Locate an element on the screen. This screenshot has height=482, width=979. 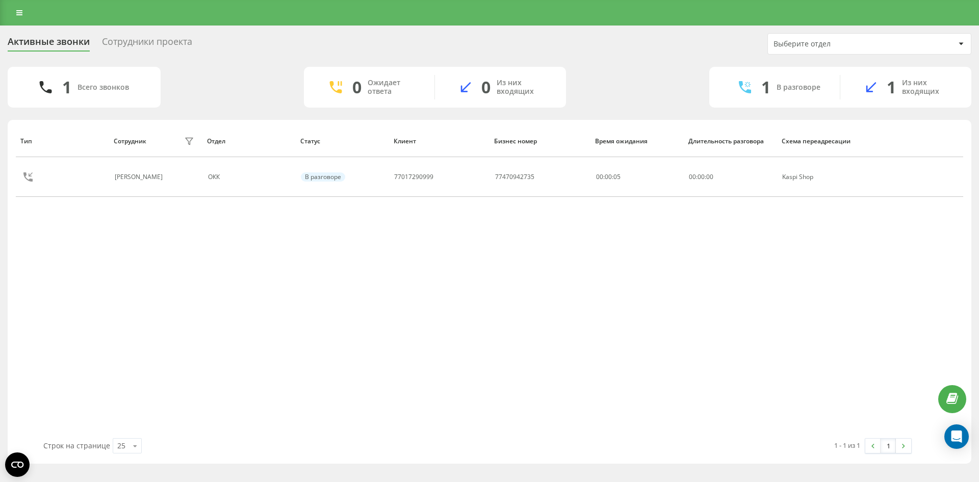
div: Клиент is located at coordinates (439, 141).